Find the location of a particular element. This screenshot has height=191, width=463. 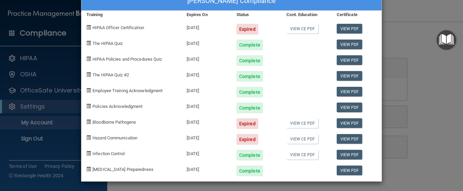

span: The HIPAA Quiz is located at coordinates (108, 43).